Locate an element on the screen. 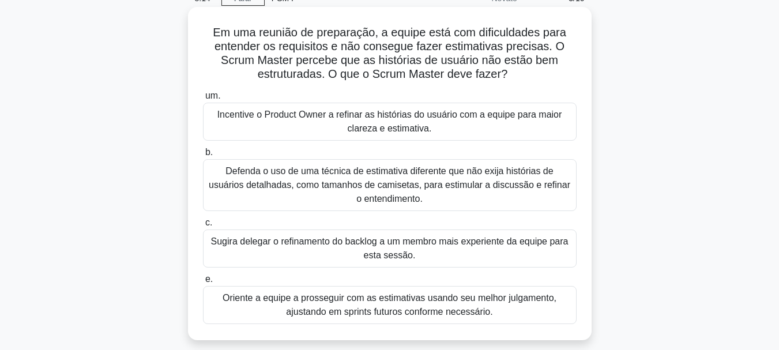 The width and height of the screenshot is (779, 350). font: Defenda o uso de uma técnica de estimativa diferente que não exija histórias de usuários detalhad... is located at coordinates (389, 185).